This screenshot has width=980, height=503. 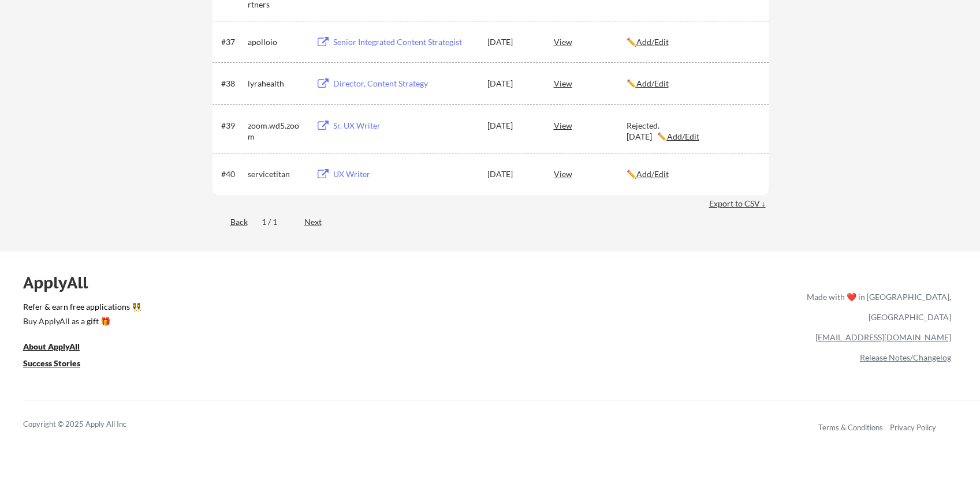 I want to click on a: Terms & Conditions, so click(x=850, y=428).